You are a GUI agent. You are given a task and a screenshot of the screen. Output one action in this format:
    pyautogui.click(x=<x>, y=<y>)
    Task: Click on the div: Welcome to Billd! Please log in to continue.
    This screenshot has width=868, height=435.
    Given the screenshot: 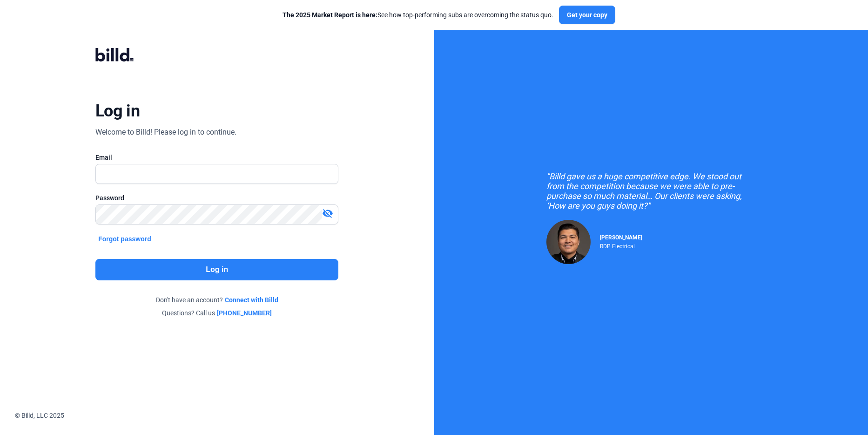 What is the action you would take?
    pyautogui.click(x=166, y=132)
    